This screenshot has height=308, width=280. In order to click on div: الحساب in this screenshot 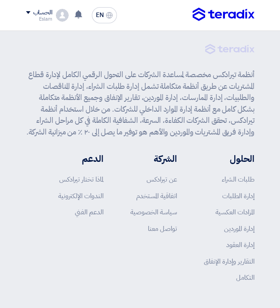, I will do `click(43, 13)`.